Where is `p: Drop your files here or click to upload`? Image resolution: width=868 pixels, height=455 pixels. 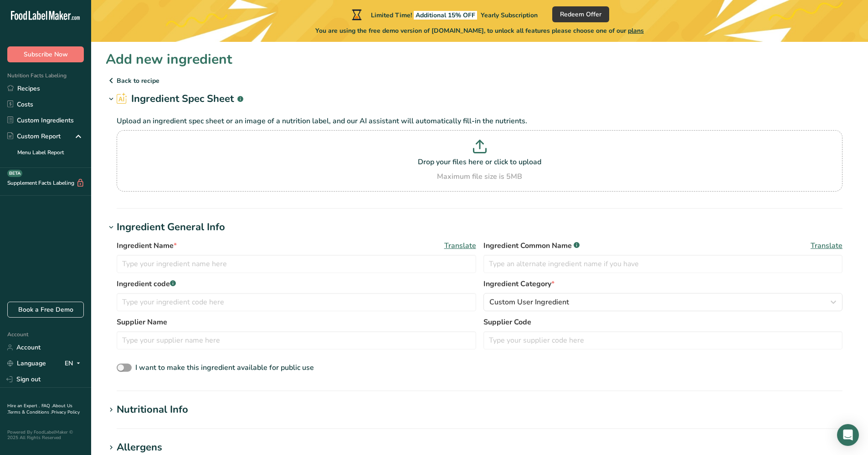 p: Drop your files here or click to upload is located at coordinates (480, 162).